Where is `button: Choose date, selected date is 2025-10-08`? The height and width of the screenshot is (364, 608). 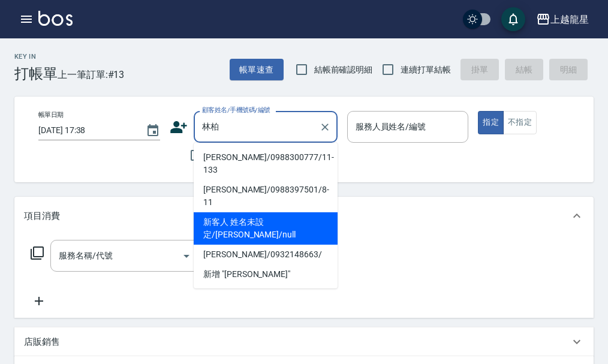 button: Choose date, selected date is 2025-10-08 is located at coordinates (153, 130).